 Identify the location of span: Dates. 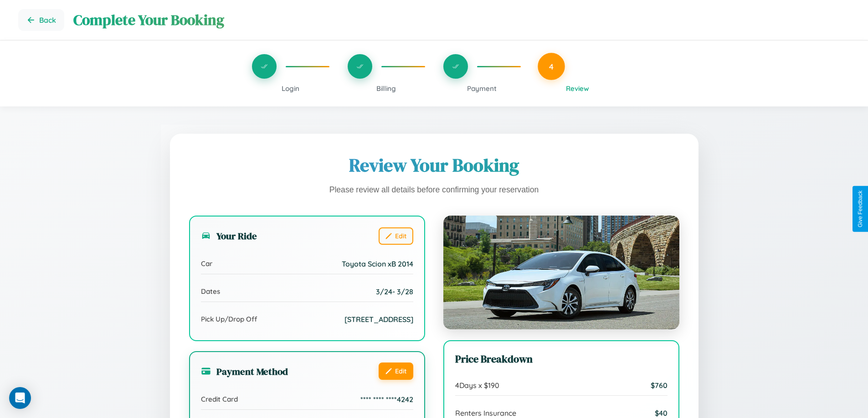
(210, 292).